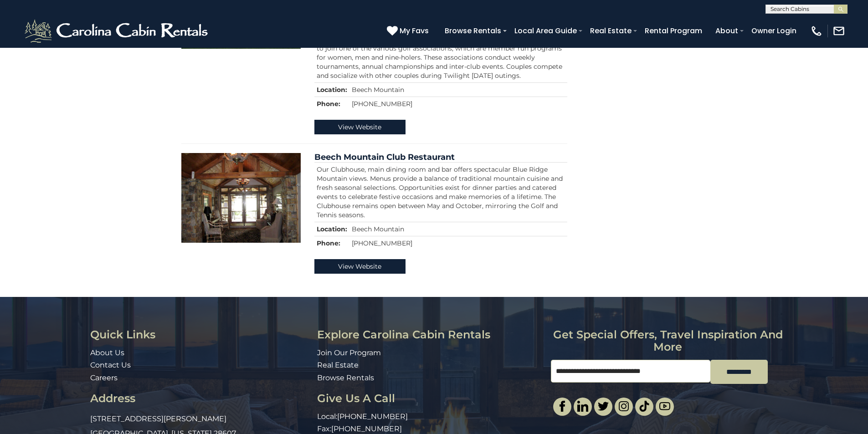  Describe the element at coordinates (414, 31) in the screenshot. I see `span: My Favs` at that location.